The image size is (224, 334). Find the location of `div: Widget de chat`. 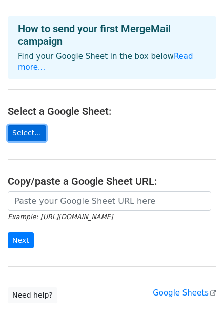

div: Widget de chat is located at coordinates (199, 310).